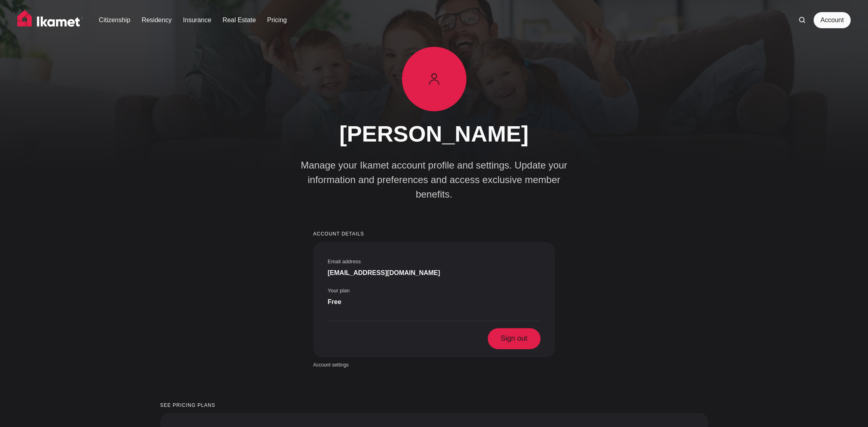 The image size is (868, 427). What do you see at coordinates (114, 20) in the screenshot?
I see `a: Citizenship` at bounding box center [114, 20].